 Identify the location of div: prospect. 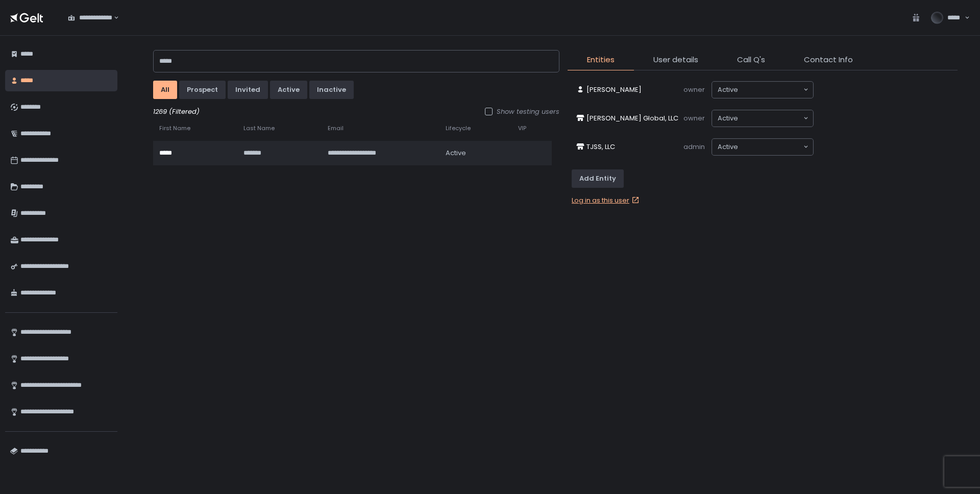
(202, 90).